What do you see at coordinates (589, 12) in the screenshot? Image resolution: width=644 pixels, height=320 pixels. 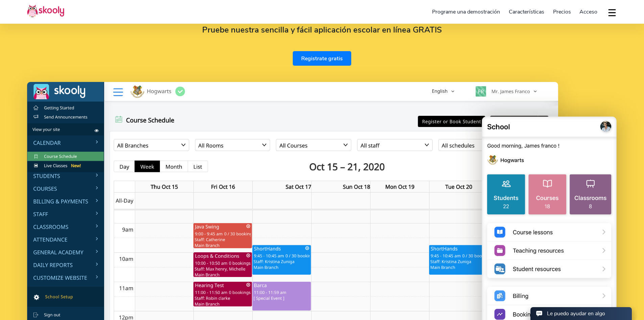 I see `a: Acceso` at bounding box center [589, 12].